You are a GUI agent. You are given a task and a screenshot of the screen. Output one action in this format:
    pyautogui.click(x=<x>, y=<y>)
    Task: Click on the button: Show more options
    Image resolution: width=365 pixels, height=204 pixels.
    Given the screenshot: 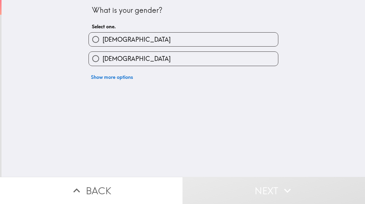 What is the action you would take?
    pyautogui.click(x=112, y=77)
    